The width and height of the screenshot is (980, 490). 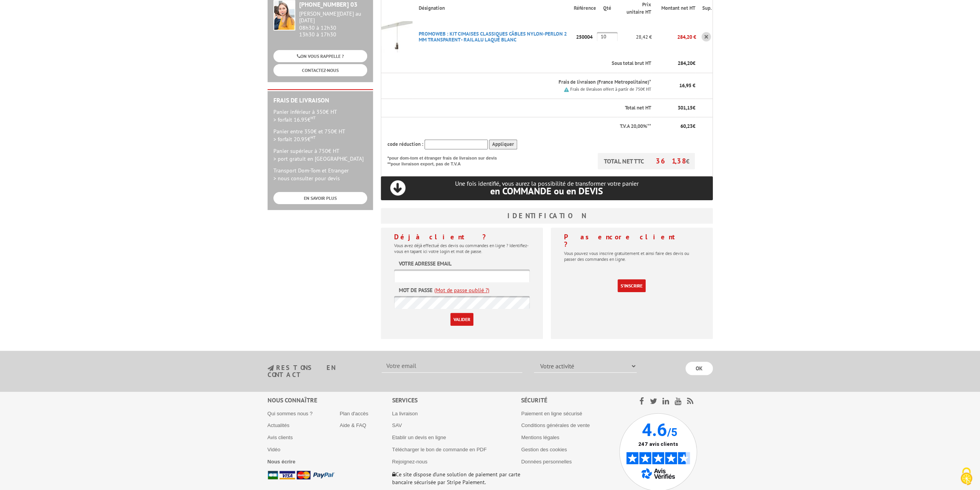 I want to click on a: Actualités, so click(x=279, y=425).